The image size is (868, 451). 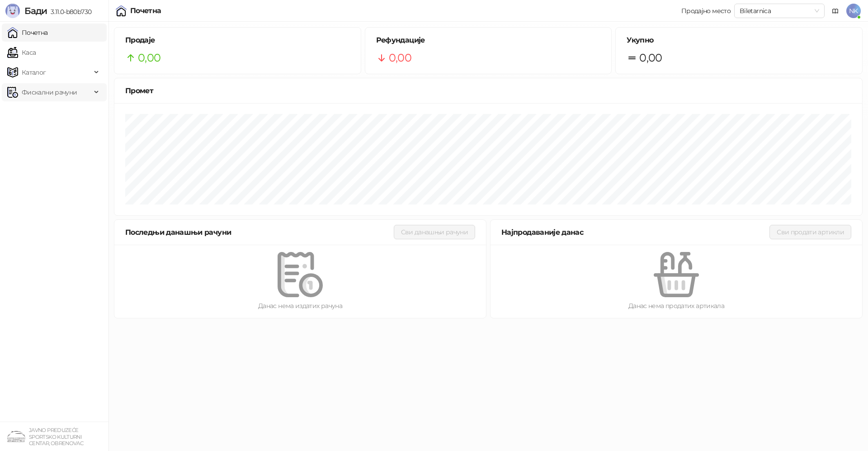 What do you see at coordinates (21, 52) in the screenshot?
I see `a: Каса` at bounding box center [21, 52].